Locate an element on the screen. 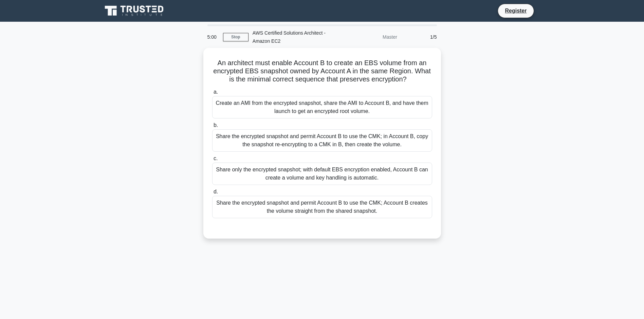  div: Master is located at coordinates (371, 37).